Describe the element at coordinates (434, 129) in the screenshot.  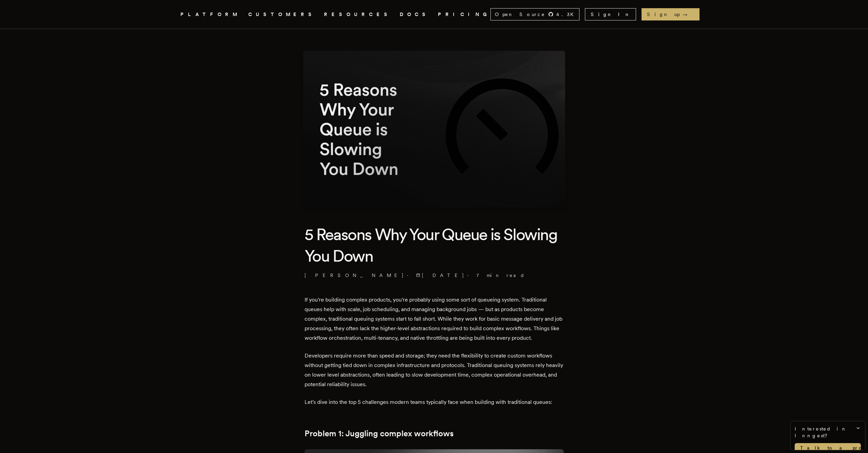
I see `img: Featured image for 5 Reasons Why Your Queue is Slowing You Down blog post` at that location.